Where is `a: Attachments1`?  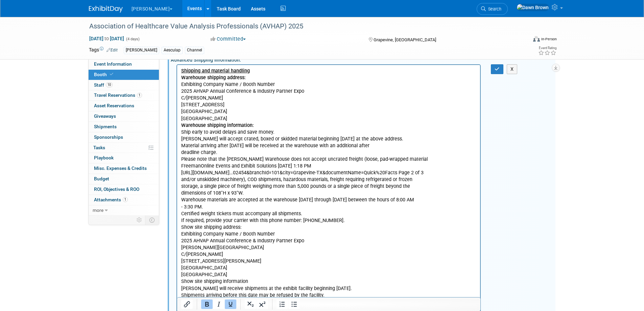 a: Attachments1 is located at coordinates (124, 200).